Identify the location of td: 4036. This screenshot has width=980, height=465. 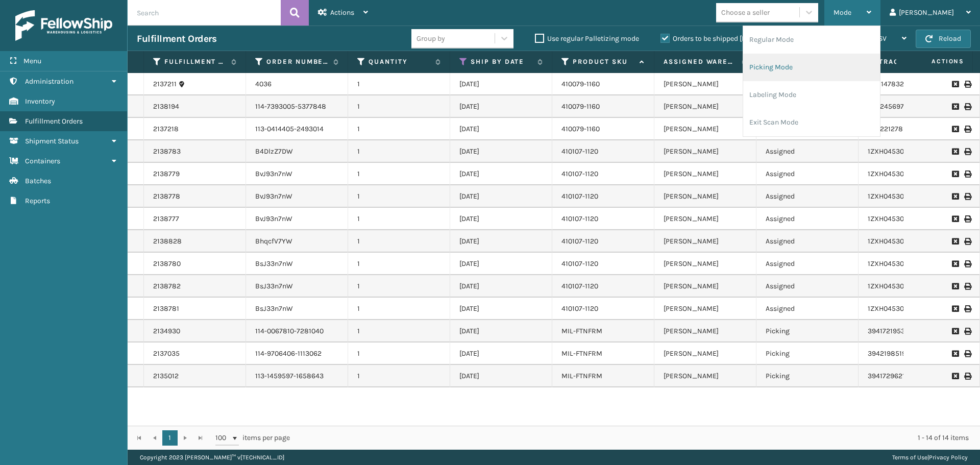
(297, 84).